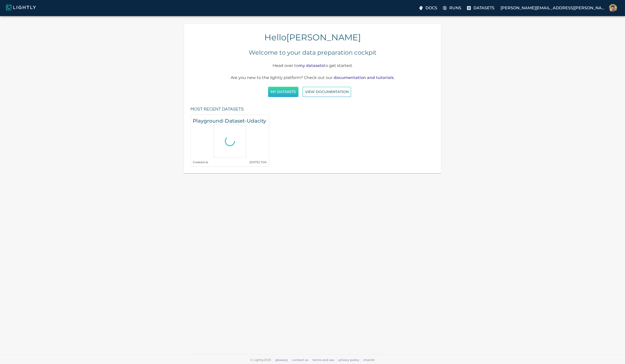 The height and width of the screenshot is (364, 625). What do you see at coordinates (327, 92) in the screenshot?
I see `button: View documentation` at bounding box center [327, 92].